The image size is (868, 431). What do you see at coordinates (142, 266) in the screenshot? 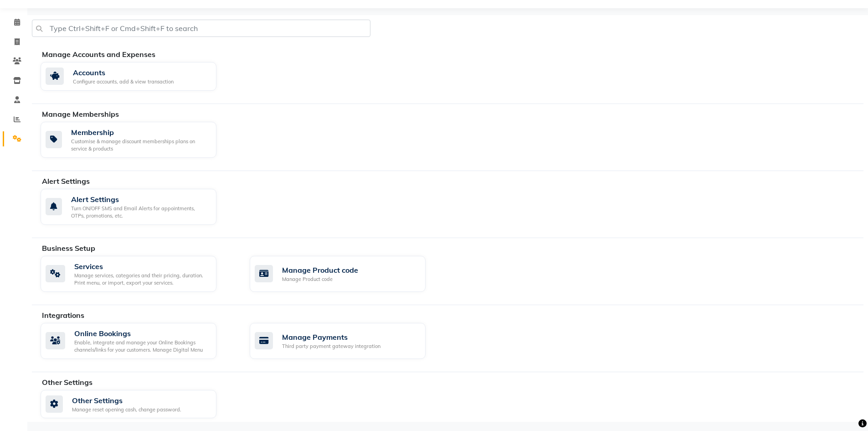
I see `div: Services` at bounding box center [142, 266].